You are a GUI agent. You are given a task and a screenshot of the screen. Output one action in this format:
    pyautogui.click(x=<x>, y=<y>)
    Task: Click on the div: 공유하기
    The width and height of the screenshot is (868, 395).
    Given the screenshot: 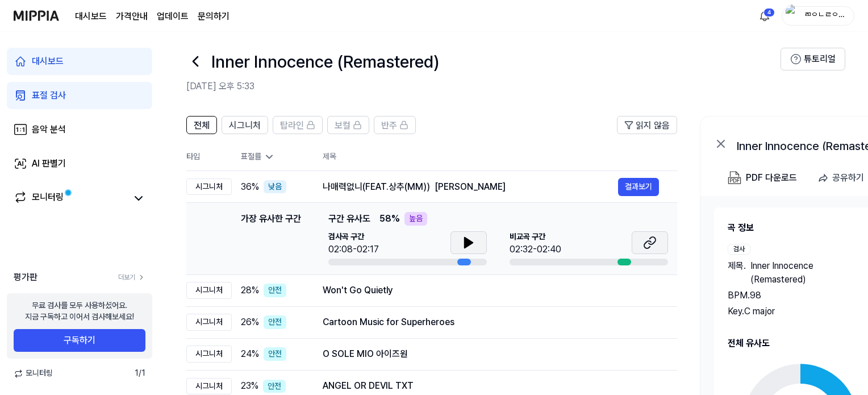 What is the action you would take?
    pyautogui.click(x=848, y=178)
    